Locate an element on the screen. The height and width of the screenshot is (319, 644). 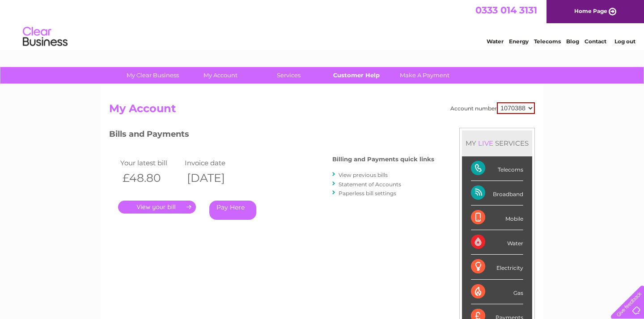
a: My Clear Business is located at coordinates (153, 75).